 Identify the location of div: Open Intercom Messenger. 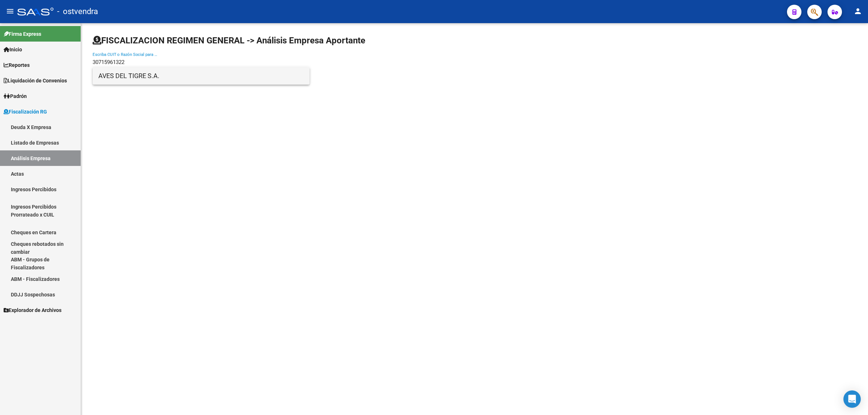
(852, 399).